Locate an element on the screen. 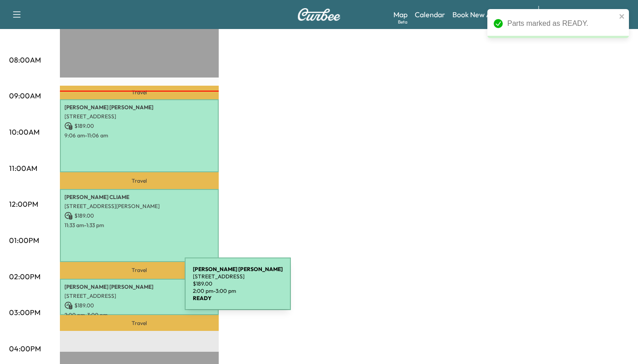 The height and width of the screenshot is (364, 638). p: 10:00AM is located at coordinates (24, 132).